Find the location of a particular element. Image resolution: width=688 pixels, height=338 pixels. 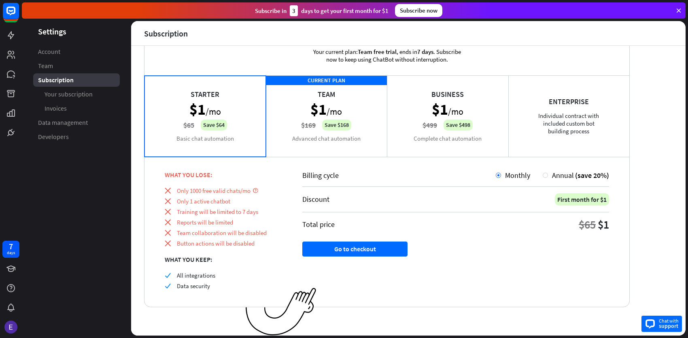

span: Button actions will be disabled is located at coordinates (216, 243).